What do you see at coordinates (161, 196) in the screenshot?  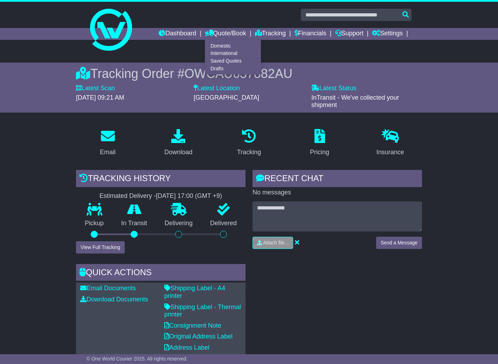 I see `div: Estimated Delivery -` at bounding box center [161, 196].